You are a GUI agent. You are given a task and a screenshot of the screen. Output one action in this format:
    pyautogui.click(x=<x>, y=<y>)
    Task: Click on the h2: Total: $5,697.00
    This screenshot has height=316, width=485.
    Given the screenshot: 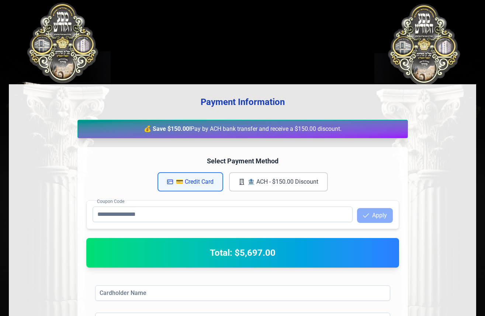 What is the action you would take?
    pyautogui.click(x=243, y=253)
    